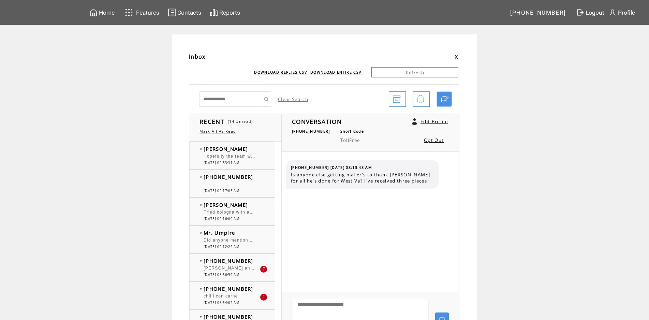  Describe the element at coordinates (107, 13) in the screenshot. I see `span: Home` at that location.